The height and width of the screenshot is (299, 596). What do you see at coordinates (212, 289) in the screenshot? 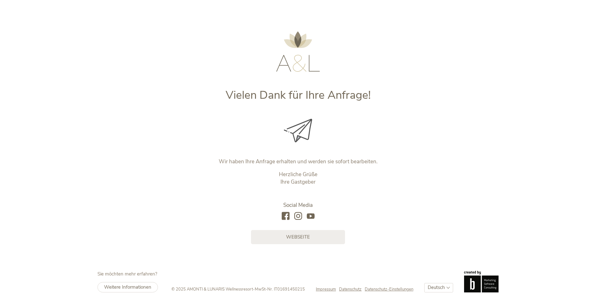
I see `span: © 2025 AMONTI & LUNARIS Wellnessresort` at bounding box center [212, 289].